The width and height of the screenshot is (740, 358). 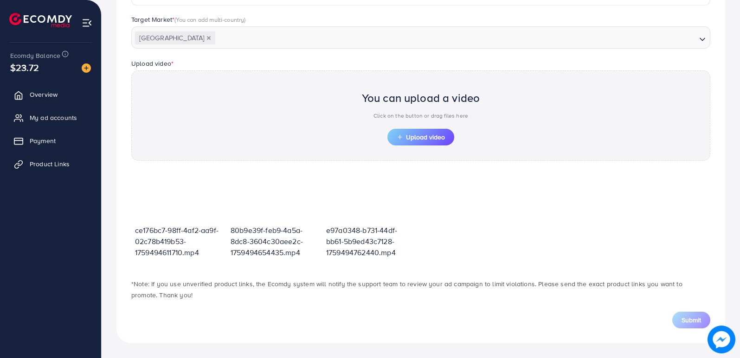 I want to click on img: menu, so click(x=87, y=23).